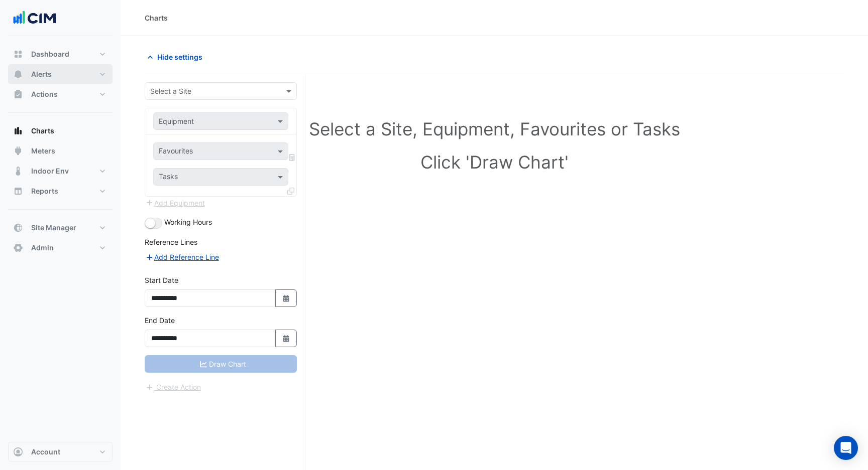  What do you see at coordinates (156, 18) in the screenshot?
I see `div: Charts` at bounding box center [156, 18].